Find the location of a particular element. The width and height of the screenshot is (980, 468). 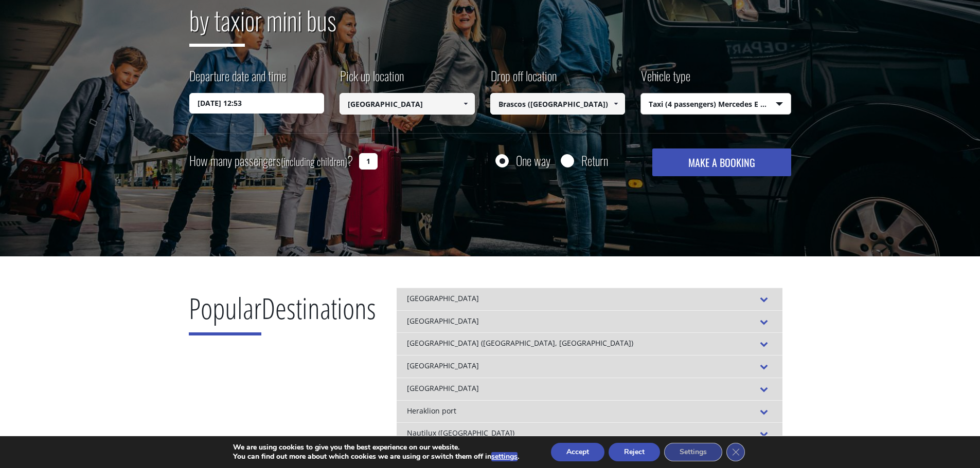

span: Popular is located at coordinates (225, 312).